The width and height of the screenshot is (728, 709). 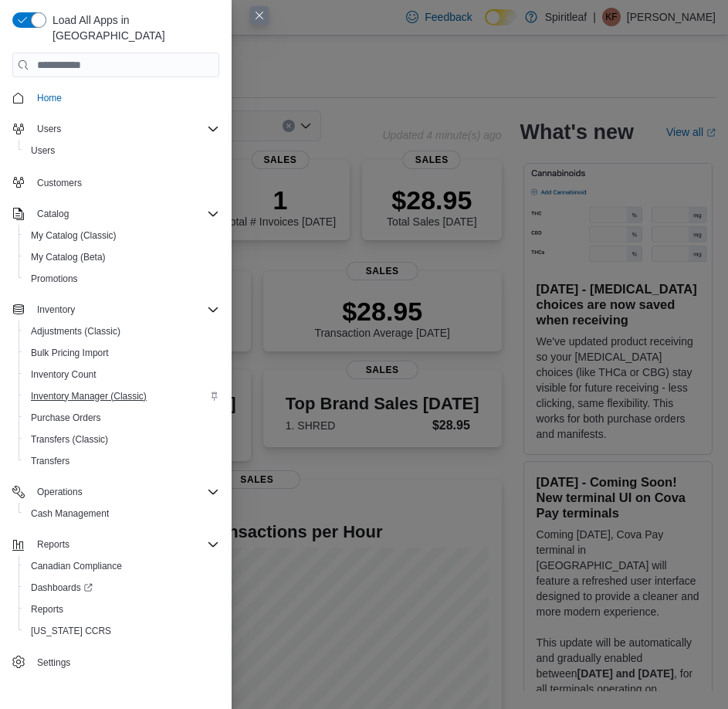 I want to click on a: My Catalog (Beta), so click(x=68, y=258).